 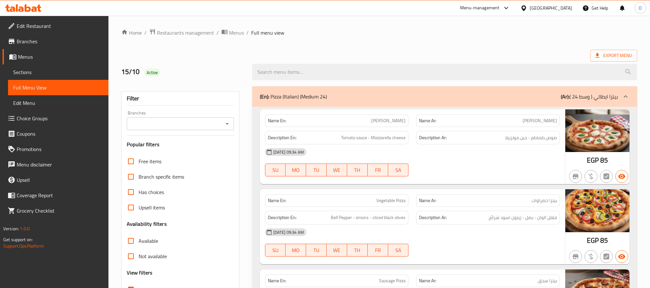 What do you see at coordinates (621, 257) in the screenshot?
I see `button: Available` at bounding box center [621, 257].